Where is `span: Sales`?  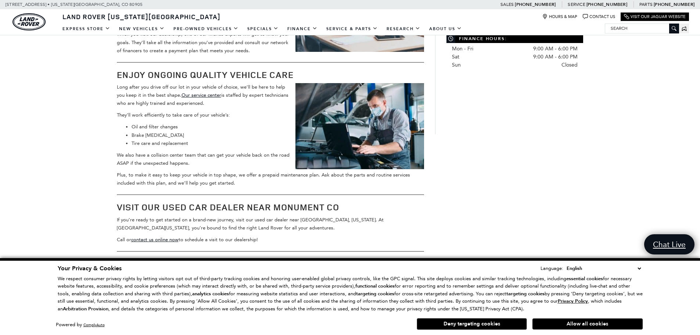
span: Sales is located at coordinates (507, 4).